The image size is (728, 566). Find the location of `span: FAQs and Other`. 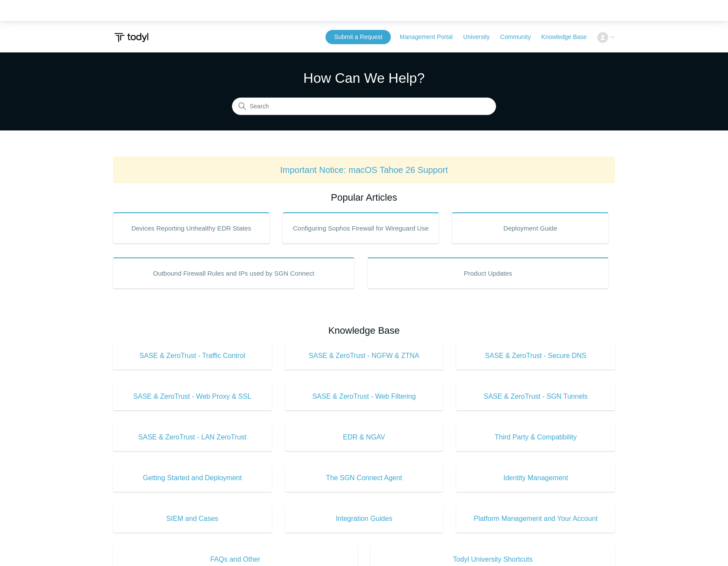

span: FAQs and Other is located at coordinates (235, 559).